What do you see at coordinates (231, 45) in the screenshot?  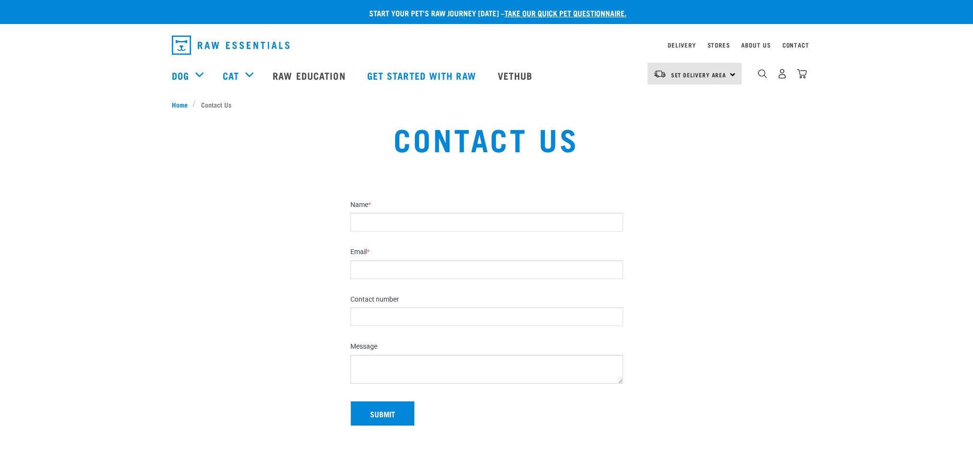 I see `img: Raw Essentials Logo` at bounding box center [231, 45].